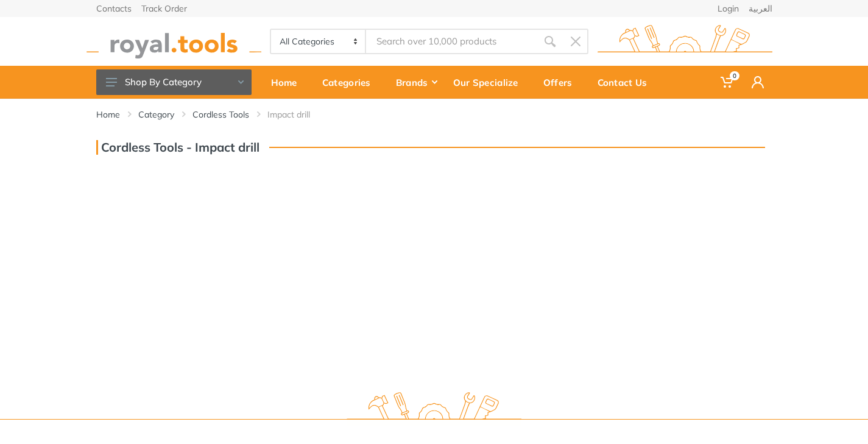 The height and width of the screenshot is (444, 868). Describe the element at coordinates (490, 82) in the screenshot. I see `a: Our Specialize` at that location.